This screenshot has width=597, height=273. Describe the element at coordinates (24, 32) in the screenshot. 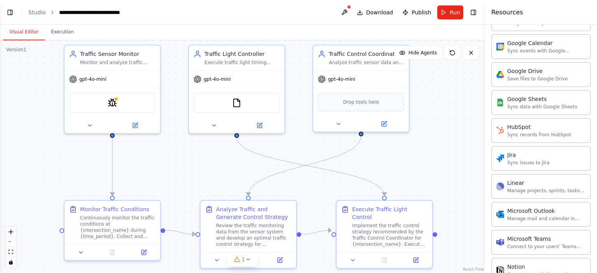

I see `button: Visual Editor` at that location.